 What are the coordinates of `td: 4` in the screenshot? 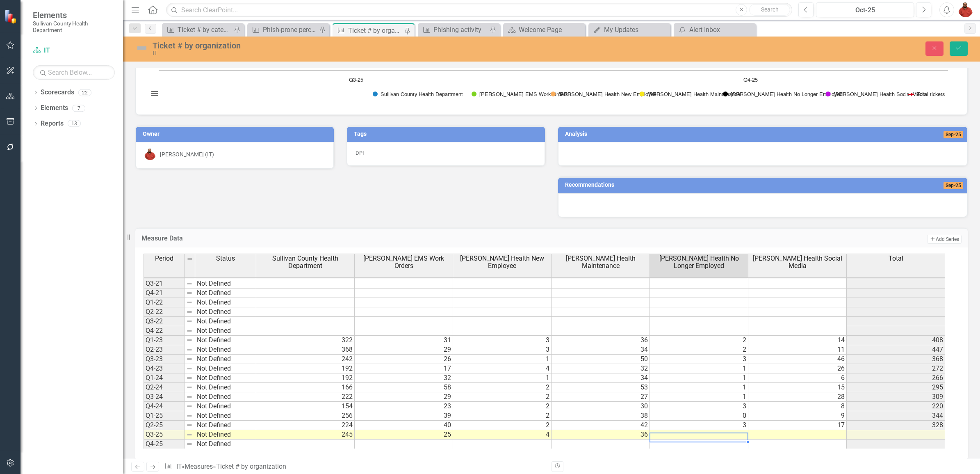 It's located at (502, 369).